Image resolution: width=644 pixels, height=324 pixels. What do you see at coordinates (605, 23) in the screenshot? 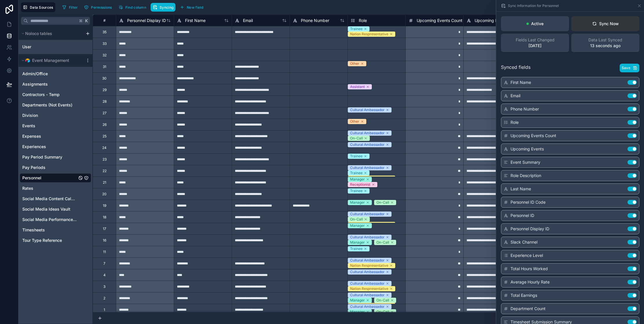
I see `div: Sync Now` at bounding box center [605, 23].